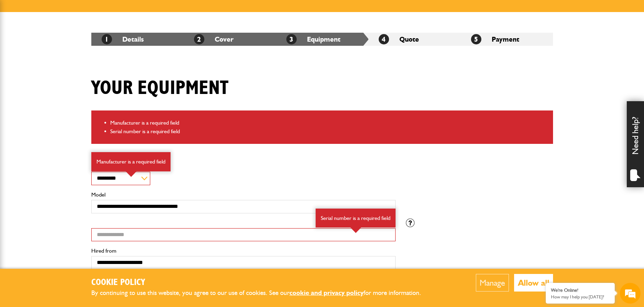 Image resolution: width=644 pixels, height=307 pixels. What do you see at coordinates (243, 157) in the screenshot?
I see `p: Equipment` at bounding box center [243, 157].